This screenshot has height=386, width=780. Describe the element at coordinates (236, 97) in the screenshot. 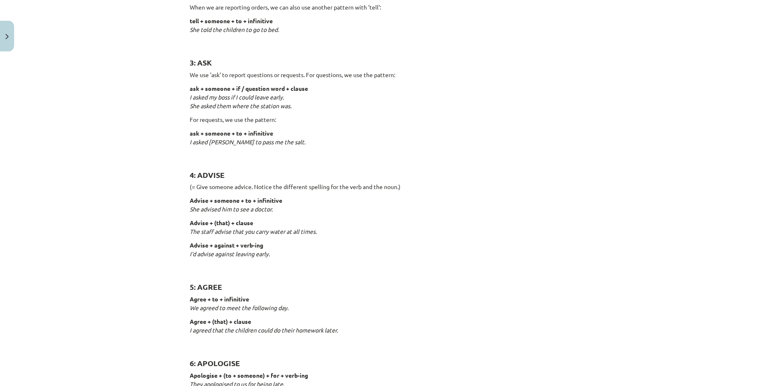

I see `em: I asked my boss if I could leave early.` at that location.